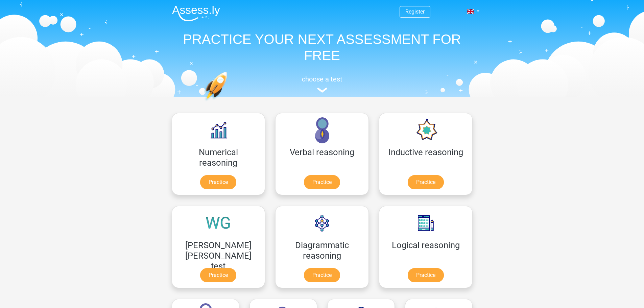  Describe the element at coordinates (415, 12) in the screenshot. I see `a: Register` at that location.